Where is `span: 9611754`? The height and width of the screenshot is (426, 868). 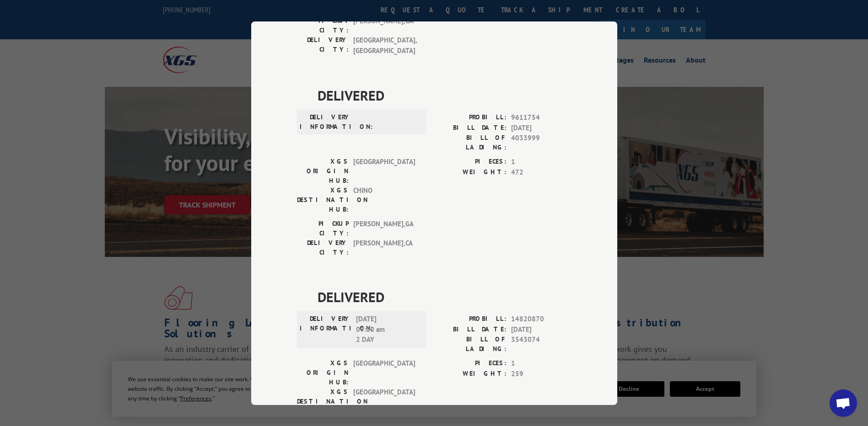 span: 9611754 is located at coordinates (542, 117).